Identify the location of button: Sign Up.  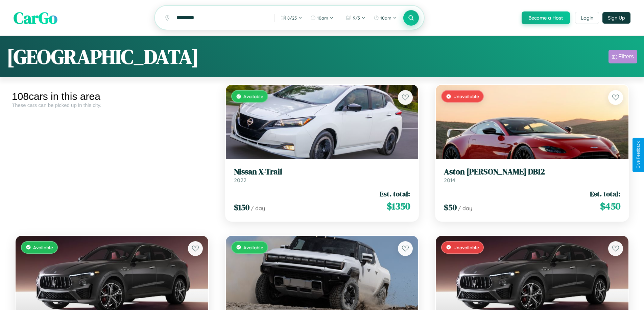
(616, 18).